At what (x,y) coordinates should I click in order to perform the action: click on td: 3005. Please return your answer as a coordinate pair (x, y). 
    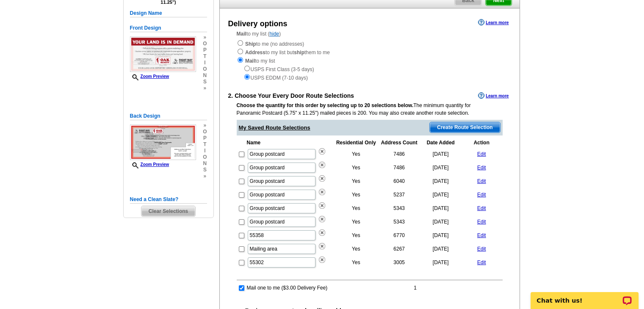
    Looking at the image, I should click on (399, 262).